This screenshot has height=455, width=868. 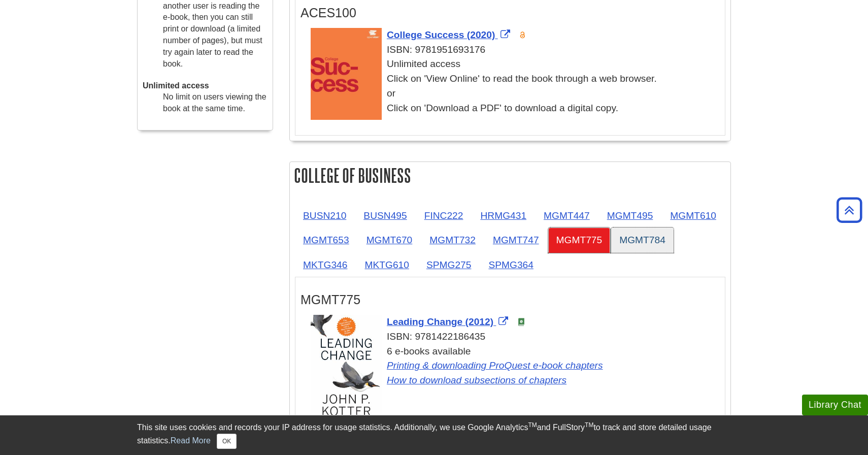 What do you see at coordinates (642, 240) in the screenshot?
I see `a: MGMT784` at bounding box center [642, 240].